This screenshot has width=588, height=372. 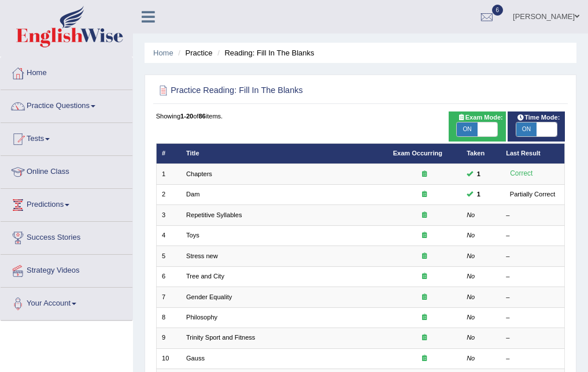 I want to click on td: 9, so click(x=168, y=338).